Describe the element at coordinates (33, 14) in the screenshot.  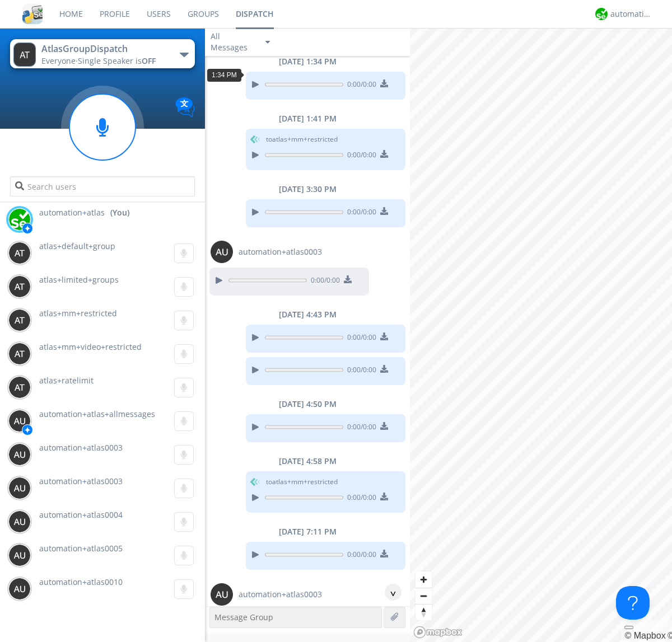
I see `img: cddb5a64eb264b2086981ab96f4c1ba7` at that location.